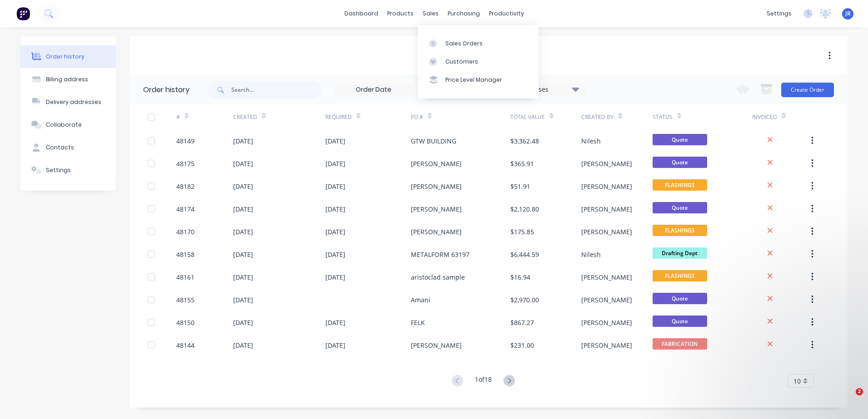  What do you see at coordinates (400, 14) in the screenshot?
I see `div: products` at bounding box center [400, 14].